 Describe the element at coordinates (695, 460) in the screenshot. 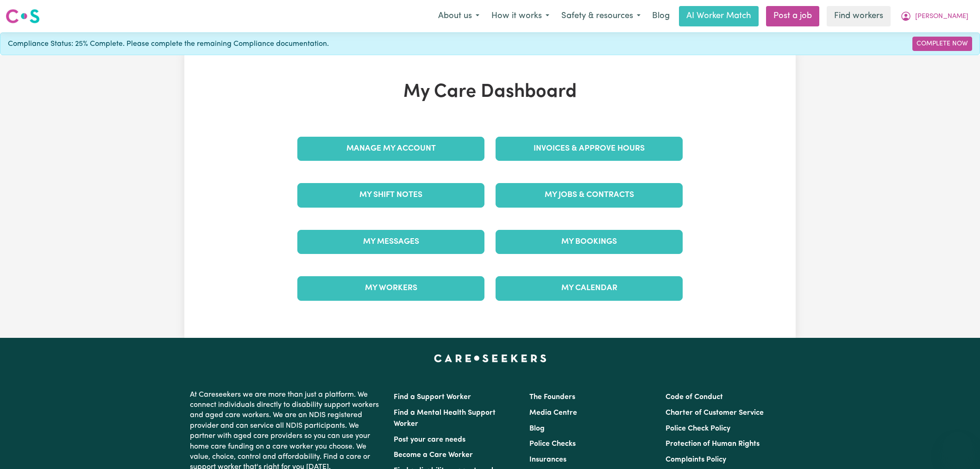

I see `a: Complaints Policy` at that location.